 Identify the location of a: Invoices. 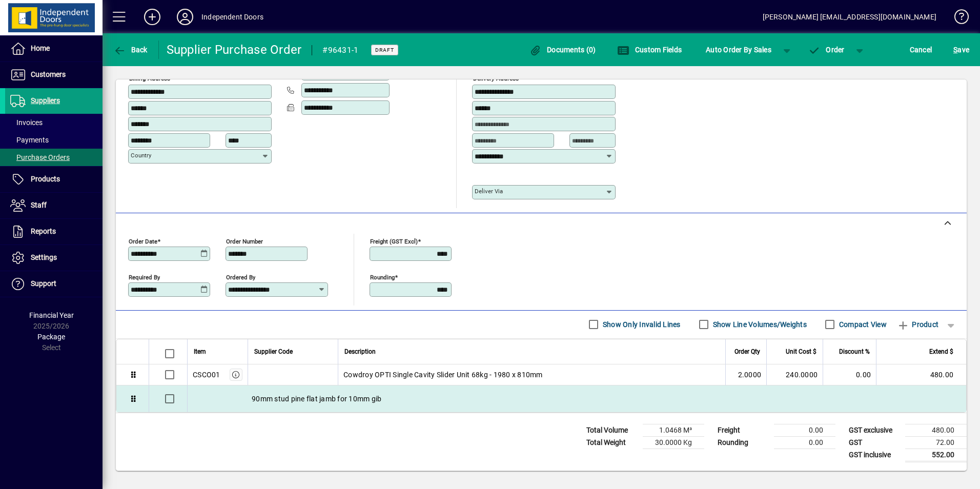
(54, 123).